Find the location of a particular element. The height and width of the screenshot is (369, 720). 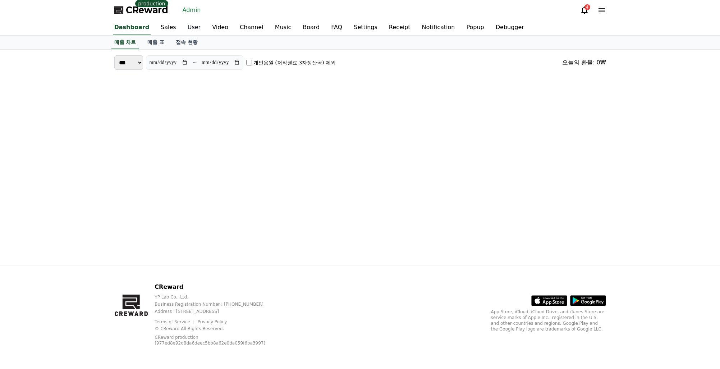

p: © CReward All Rights Reserved. is located at coordinates (217, 328).